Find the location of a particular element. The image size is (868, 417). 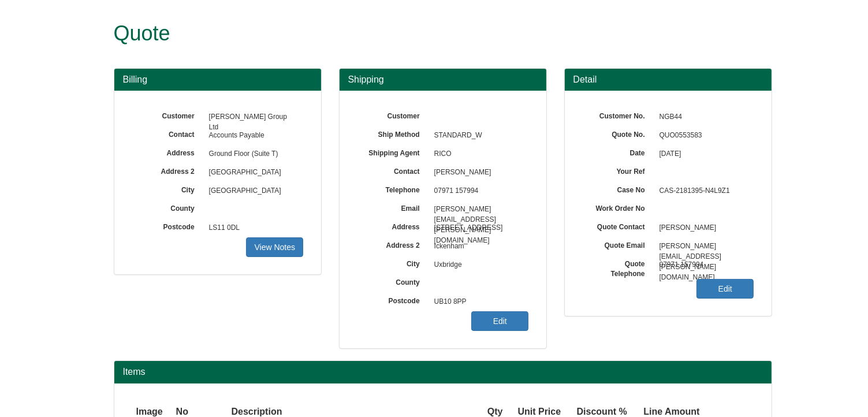

a: View Notes is located at coordinates (274, 247).